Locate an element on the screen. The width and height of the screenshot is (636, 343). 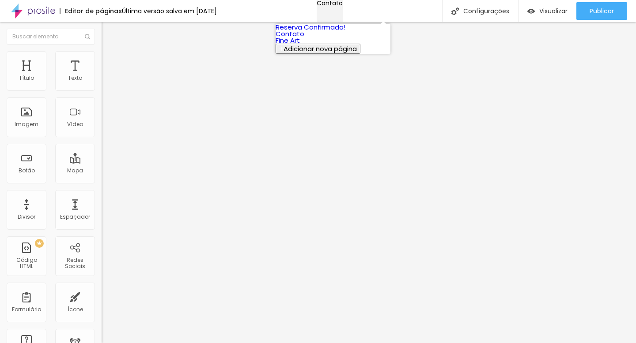
div: Botão is located at coordinates (26, 171).